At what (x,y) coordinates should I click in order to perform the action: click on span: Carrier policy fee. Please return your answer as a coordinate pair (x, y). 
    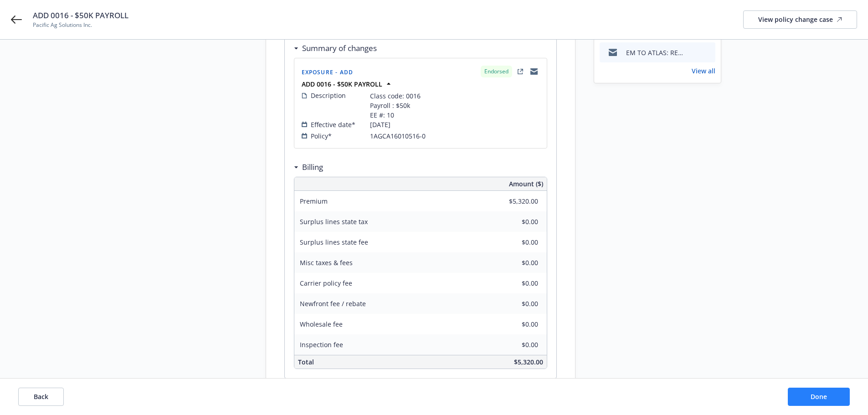
    Looking at the image, I should click on (326, 283).